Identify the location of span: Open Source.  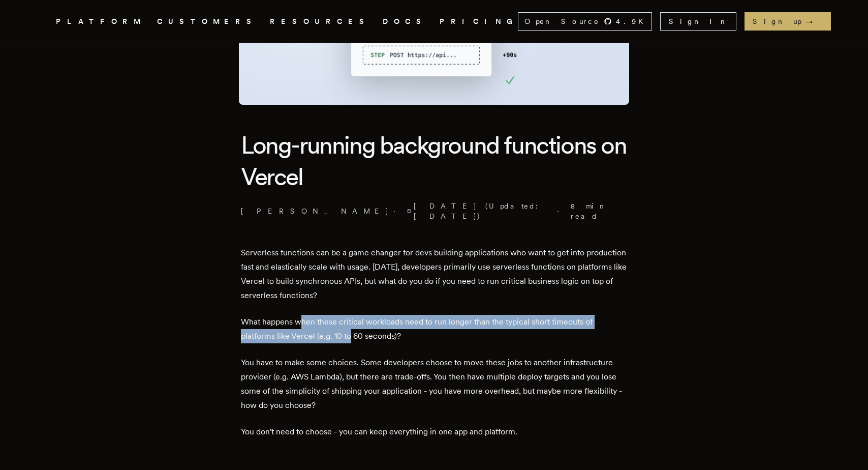
(562, 21).